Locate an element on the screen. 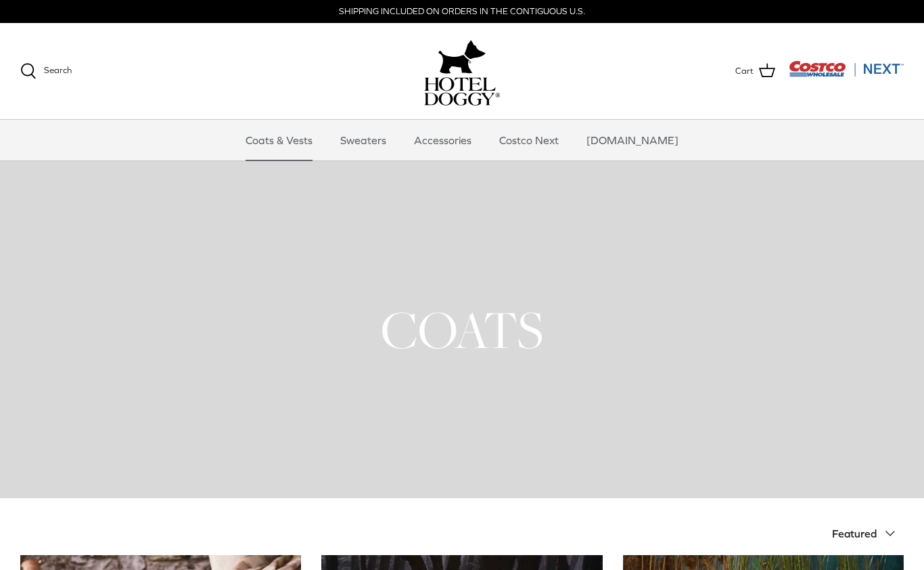 This screenshot has height=570, width=924. span: Search is located at coordinates (57, 70).